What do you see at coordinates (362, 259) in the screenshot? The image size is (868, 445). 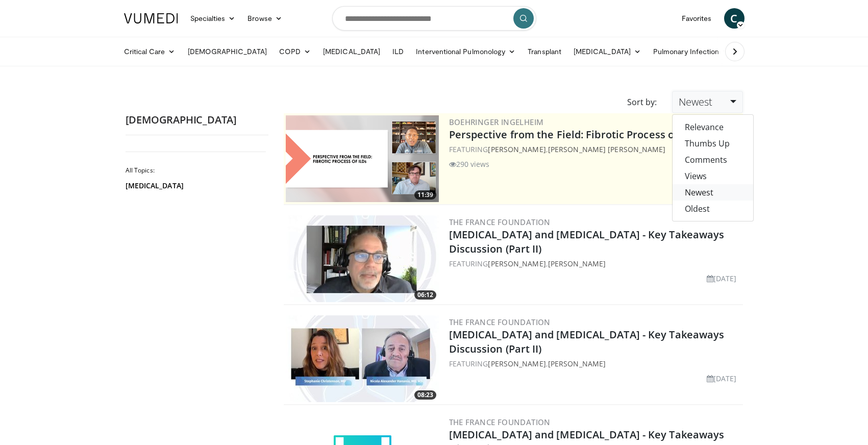 I see `img: ff09ca4b-194e-4a14-a3be-197bf6e2d799.300x170_q85_crop-smart_upscale.jpg` at bounding box center [362, 259].